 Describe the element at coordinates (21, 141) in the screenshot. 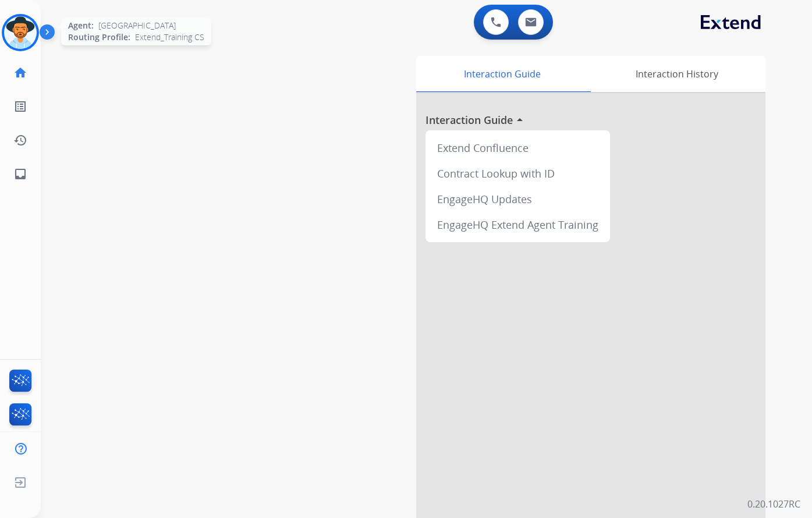

I see `mat-icon: history` at that location.